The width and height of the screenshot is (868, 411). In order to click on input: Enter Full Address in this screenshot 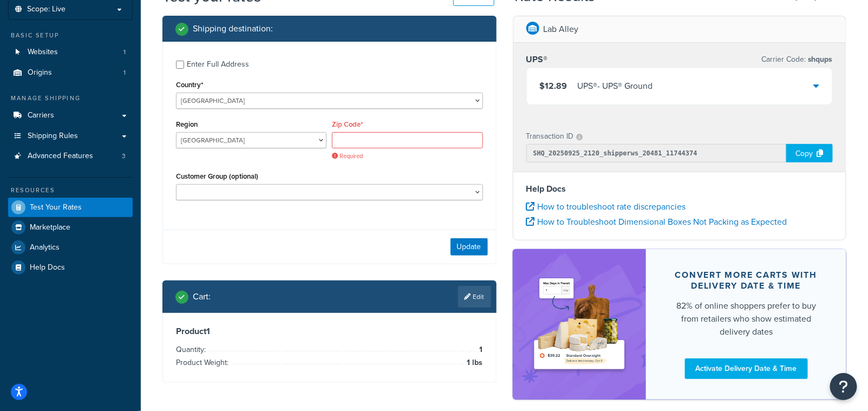, I will do `click(180, 64)`.